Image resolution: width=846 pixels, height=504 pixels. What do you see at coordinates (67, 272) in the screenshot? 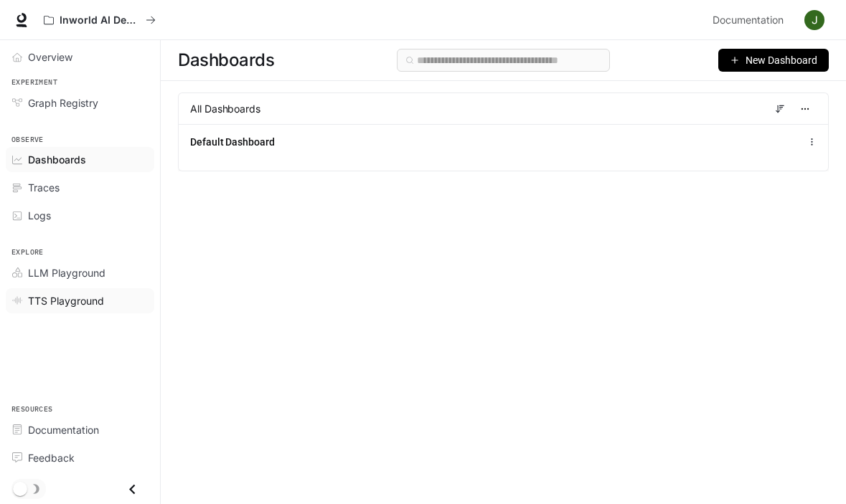
I see `span: LLM Playground` at bounding box center [67, 272].